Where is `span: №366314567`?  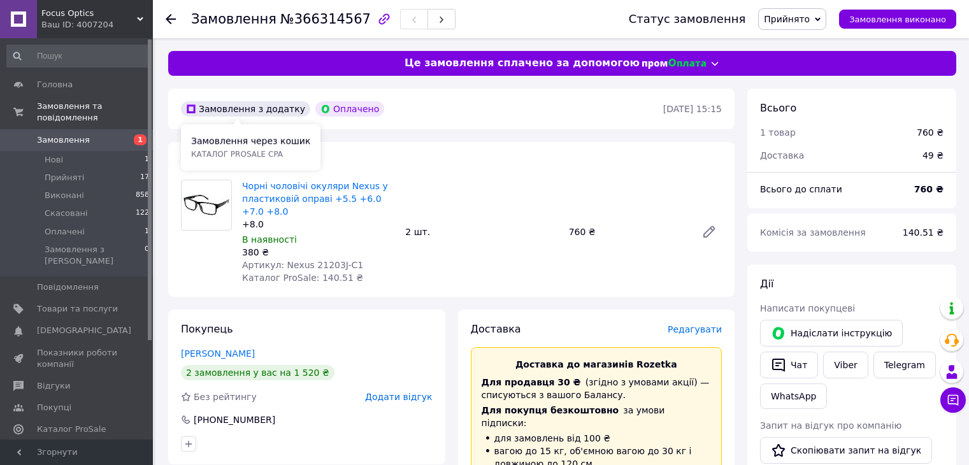
span: №366314567 is located at coordinates (326, 19).